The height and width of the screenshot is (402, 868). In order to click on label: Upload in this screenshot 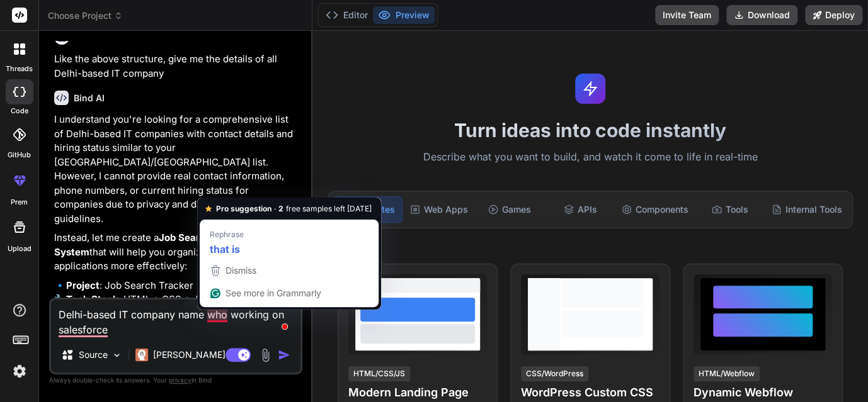, I will do `click(20, 248)`.